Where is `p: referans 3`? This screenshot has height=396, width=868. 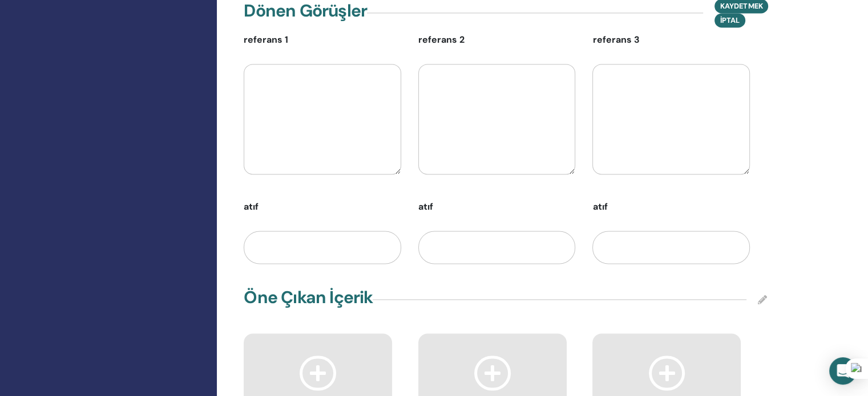
p: referans 3 is located at coordinates (671, 40).